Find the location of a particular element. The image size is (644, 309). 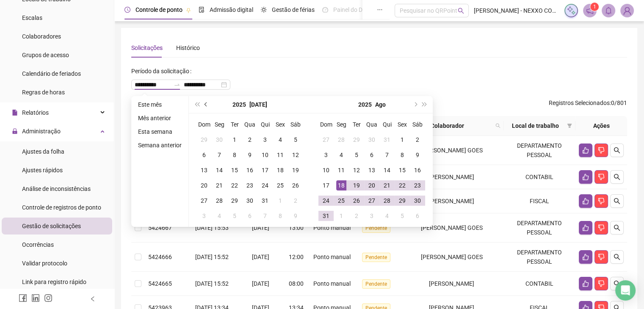

td: 2025-07-10 is located at coordinates (265, 155).